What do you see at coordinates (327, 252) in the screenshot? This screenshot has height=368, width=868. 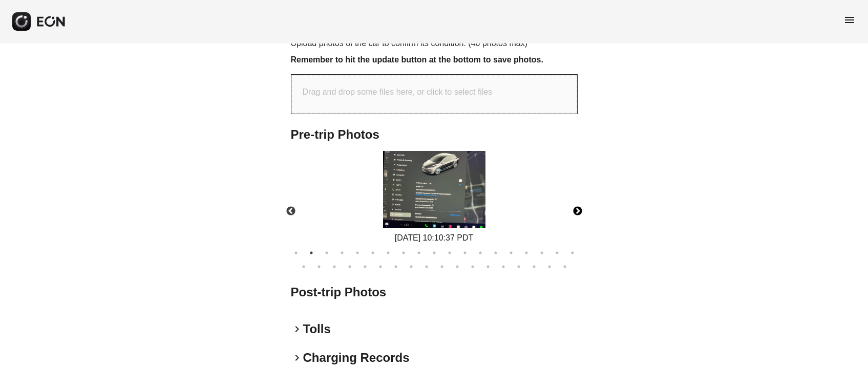 I see `button: 3` at bounding box center [327, 252].